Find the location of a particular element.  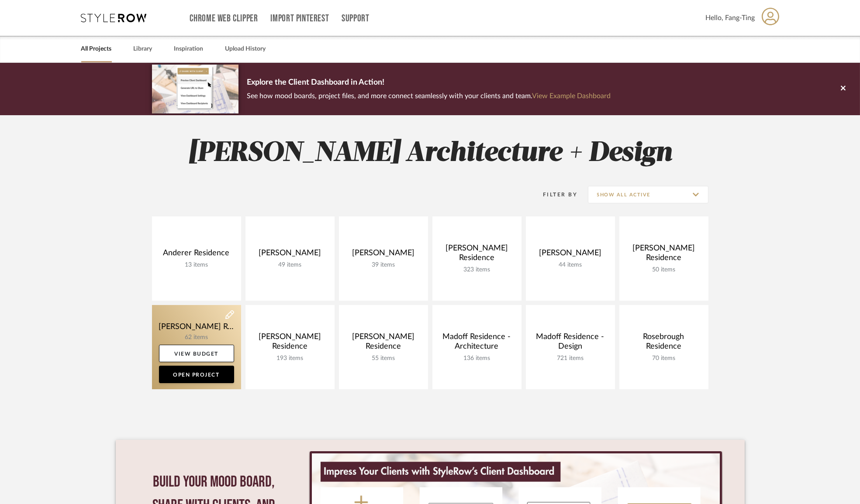

div: 70 items is located at coordinates (663, 359).